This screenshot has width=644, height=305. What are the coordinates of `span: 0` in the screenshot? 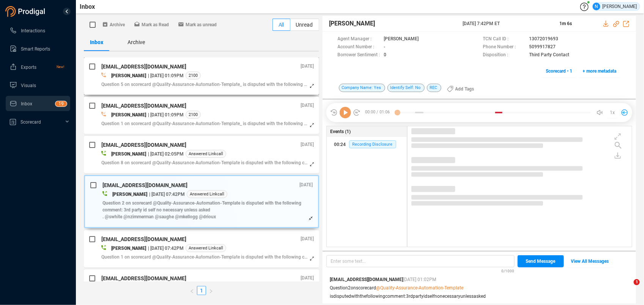 It's located at (385, 55).